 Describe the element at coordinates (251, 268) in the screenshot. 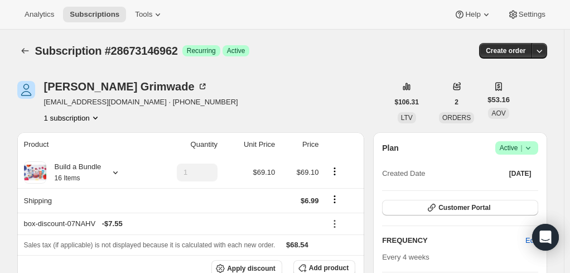

I see `span: Apply discount` at that location.